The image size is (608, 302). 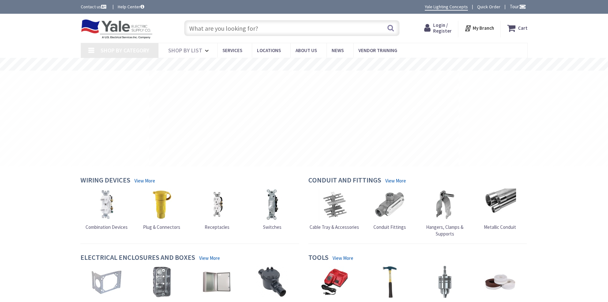 I want to click on h4: Tools, so click(x=318, y=258).